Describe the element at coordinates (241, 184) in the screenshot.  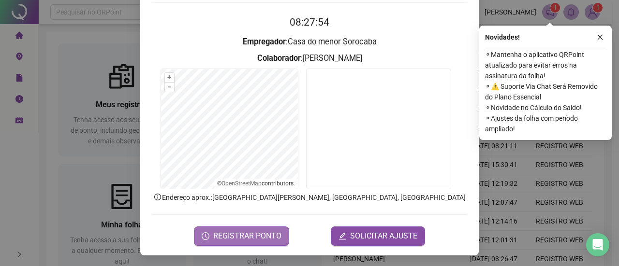
I see `a: OpenStreetMap` at that location.